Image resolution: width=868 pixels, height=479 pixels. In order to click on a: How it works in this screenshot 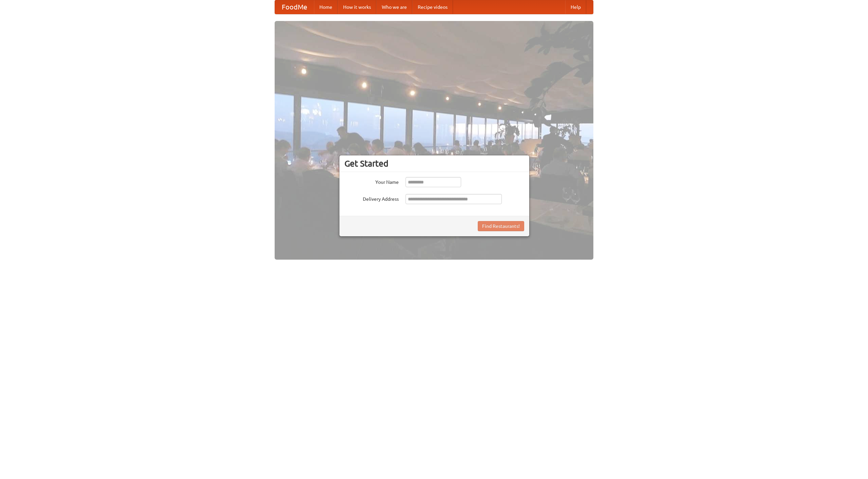, I will do `click(357, 7)`.